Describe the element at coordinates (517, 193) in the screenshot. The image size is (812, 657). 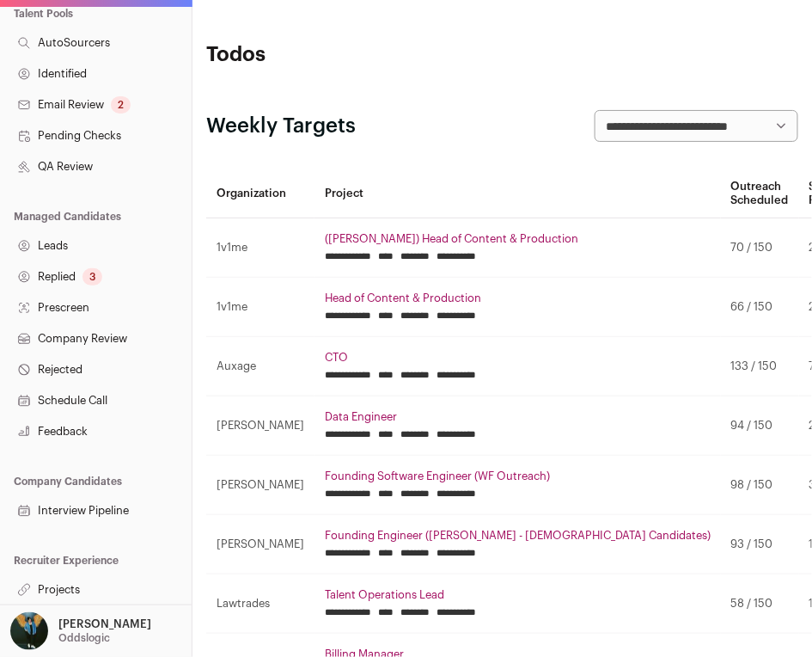
I see `th: Project` at that location.